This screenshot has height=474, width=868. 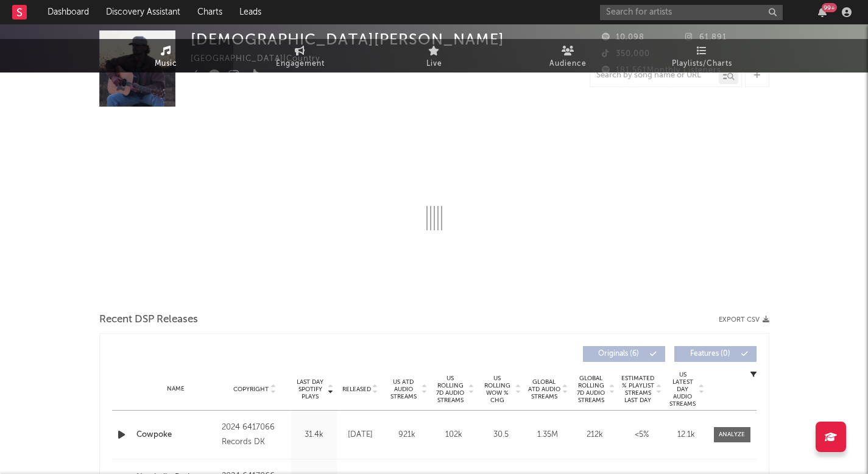 I want to click on span: Playlists/Charts, so click(x=702, y=64).